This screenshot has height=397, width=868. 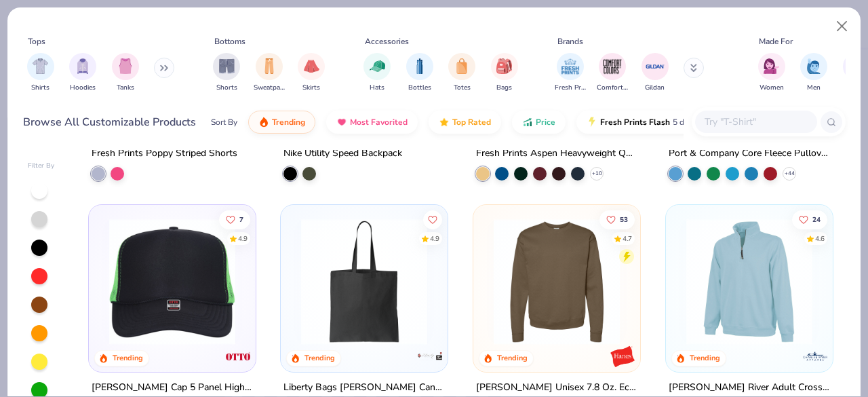 I want to click on div: filter for Hats, so click(x=377, y=72).